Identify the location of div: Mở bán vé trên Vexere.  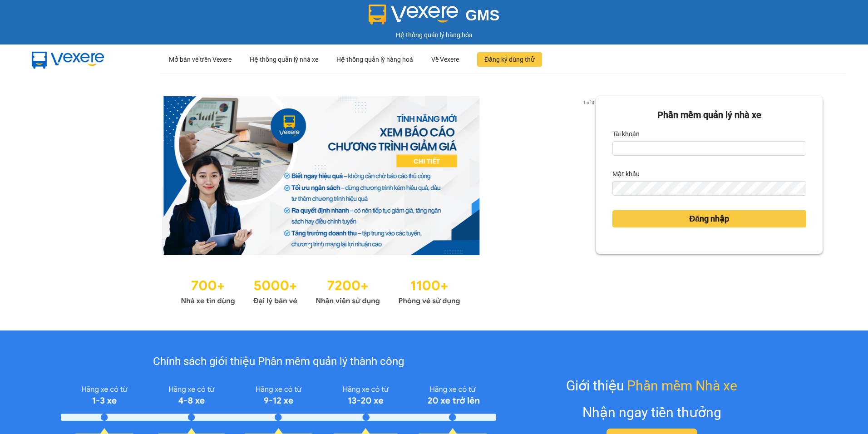
(200, 59).